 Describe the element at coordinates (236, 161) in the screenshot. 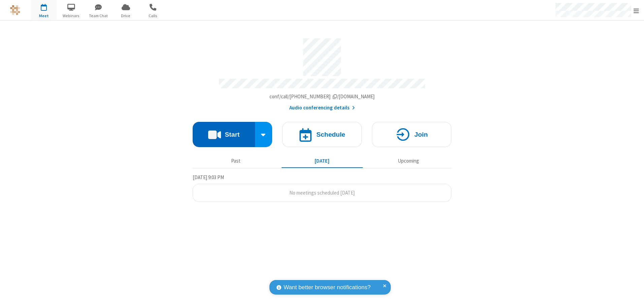

I see `button: Past` at that location.